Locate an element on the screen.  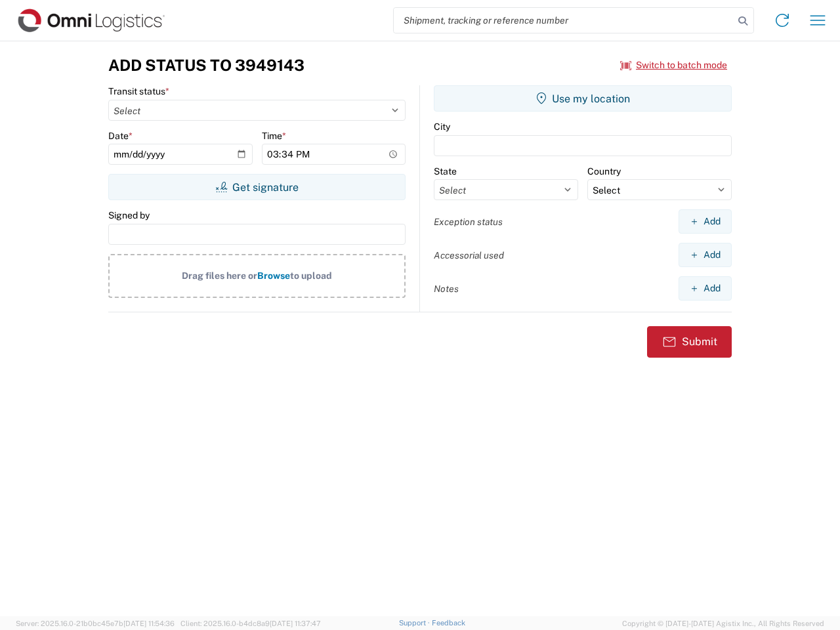
label: Date is located at coordinates (120, 135).